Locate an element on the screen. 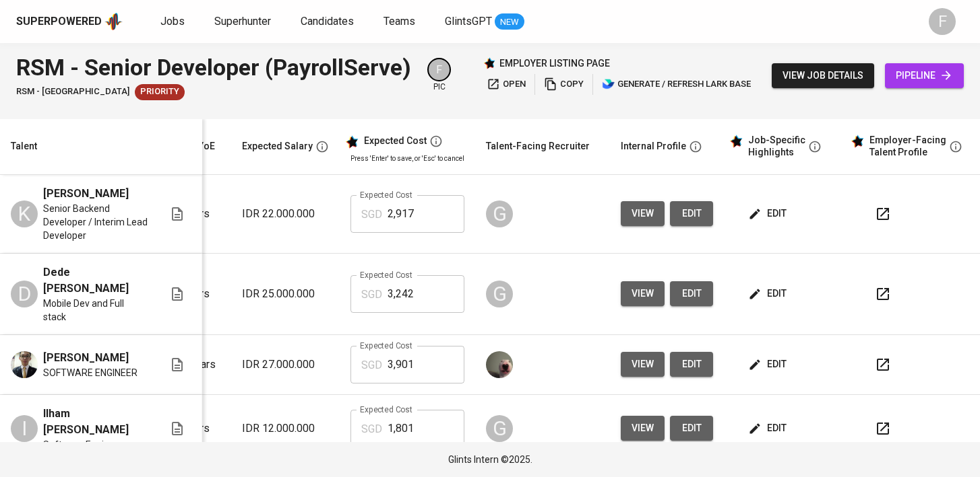 This screenshot has height=477, width=980. div: Job-Specific Highlights is located at coordinates (777, 146).